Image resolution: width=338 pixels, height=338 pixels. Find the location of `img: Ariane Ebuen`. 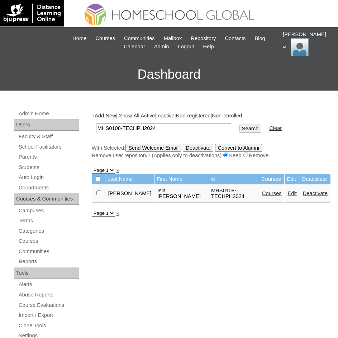

img: Ariane Ebuen is located at coordinates (300, 47).